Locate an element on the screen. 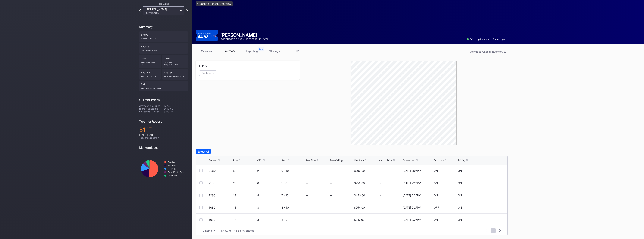  div: Revenue per ticket is located at coordinates (175, 76).